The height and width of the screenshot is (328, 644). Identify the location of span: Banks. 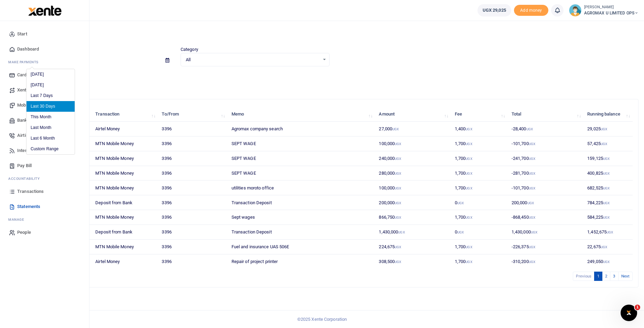
(24, 120).